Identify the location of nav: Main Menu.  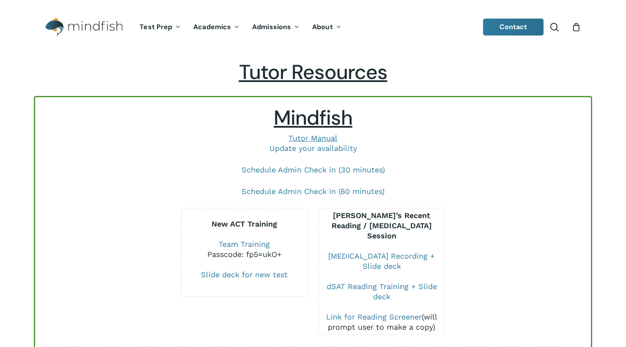
(240, 27).